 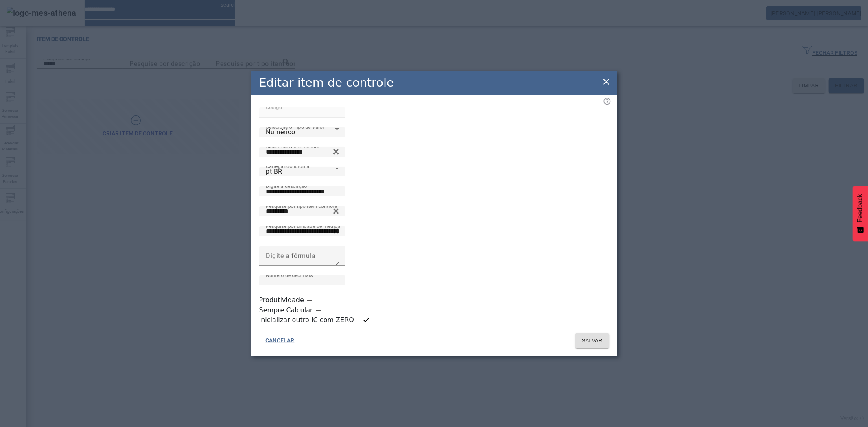 I want to click on span: Numérico, so click(x=280, y=132).